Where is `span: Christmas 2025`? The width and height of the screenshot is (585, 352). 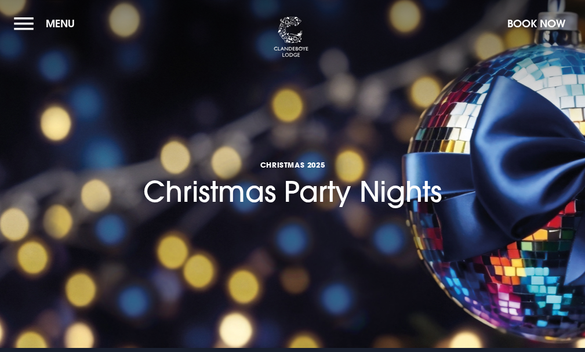
span: Christmas 2025 is located at coordinates (292, 165).